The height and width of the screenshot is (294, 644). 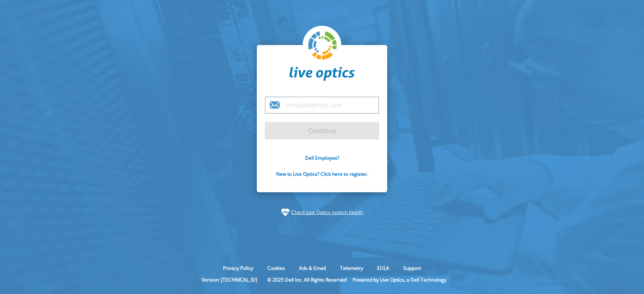 I want to click on a: Telemetry, so click(x=351, y=268).